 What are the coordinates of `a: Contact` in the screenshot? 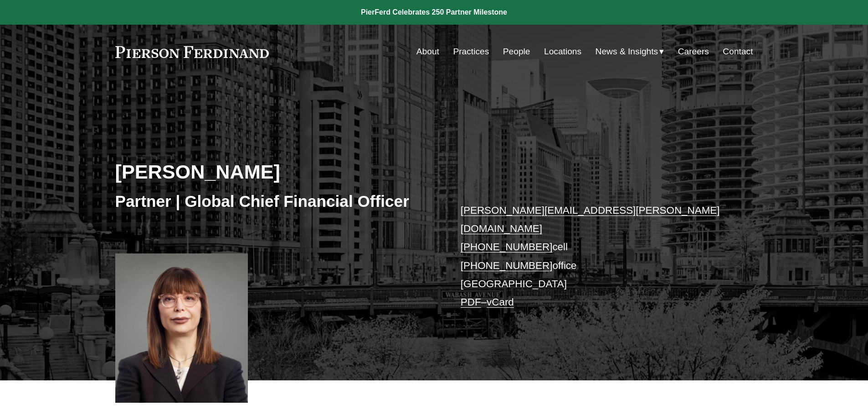 It's located at (738, 51).